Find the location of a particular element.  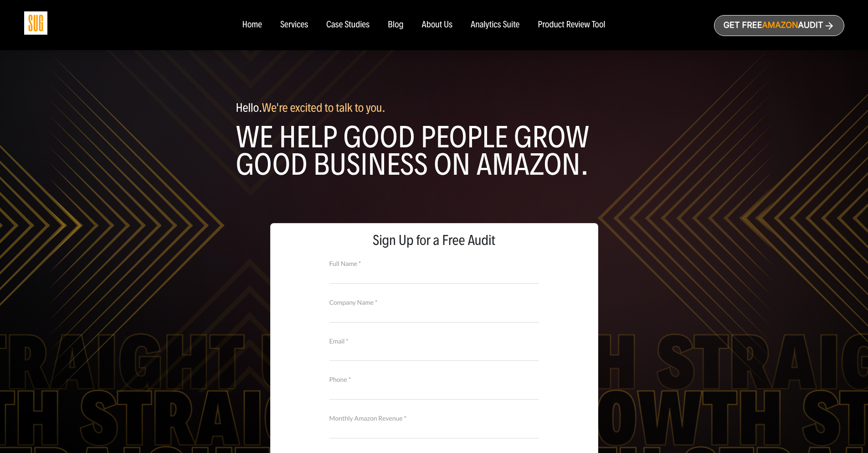

label: Full Name * is located at coordinates (434, 263).